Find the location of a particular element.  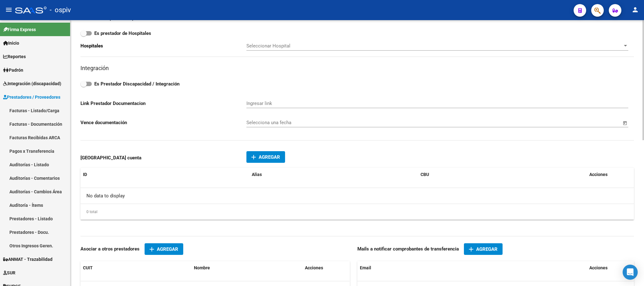

datatable-header-cell: CBU is located at coordinates (502, 175).